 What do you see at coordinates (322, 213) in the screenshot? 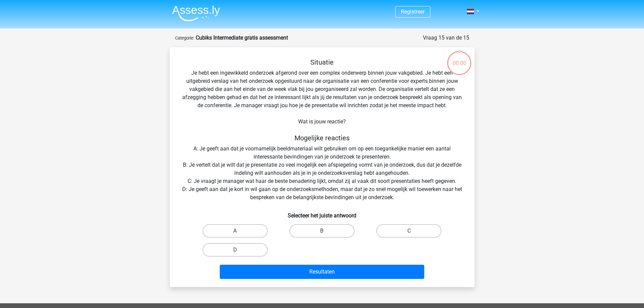
I see `h6: Selecteer het juiste antwoord` at bounding box center [322, 213].